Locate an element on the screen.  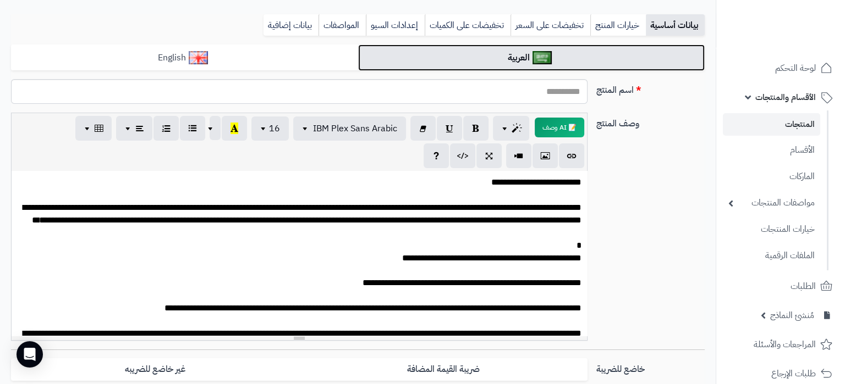
a: لوحة التحكم is located at coordinates (780, 68).